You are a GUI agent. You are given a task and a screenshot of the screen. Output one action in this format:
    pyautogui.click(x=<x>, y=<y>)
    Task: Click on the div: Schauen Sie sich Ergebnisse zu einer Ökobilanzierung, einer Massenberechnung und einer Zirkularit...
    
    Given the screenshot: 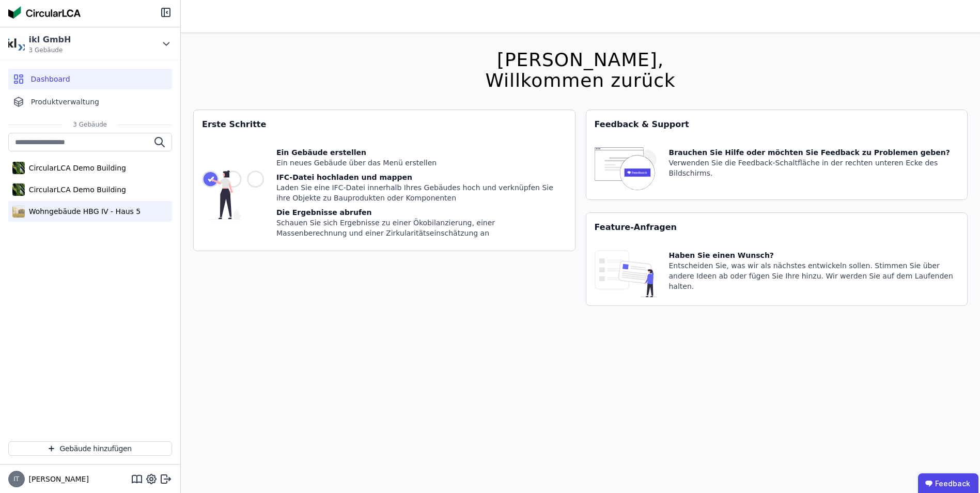 What is the action you would take?
    pyautogui.click(x=421, y=228)
    